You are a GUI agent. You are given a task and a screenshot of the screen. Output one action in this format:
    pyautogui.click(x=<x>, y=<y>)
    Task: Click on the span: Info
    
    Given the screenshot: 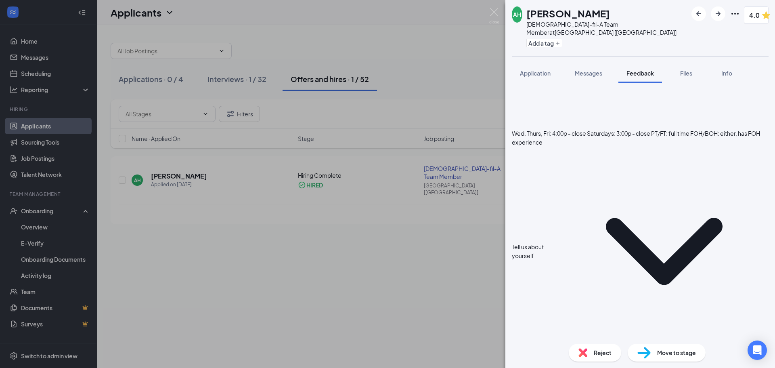 What is the action you would take?
    pyautogui.click(x=727, y=73)
    